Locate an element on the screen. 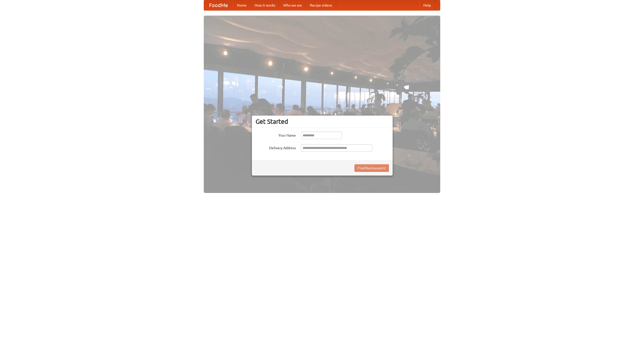 The height and width of the screenshot is (356, 644). a: Recipe videos is located at coordinates (321, 5).